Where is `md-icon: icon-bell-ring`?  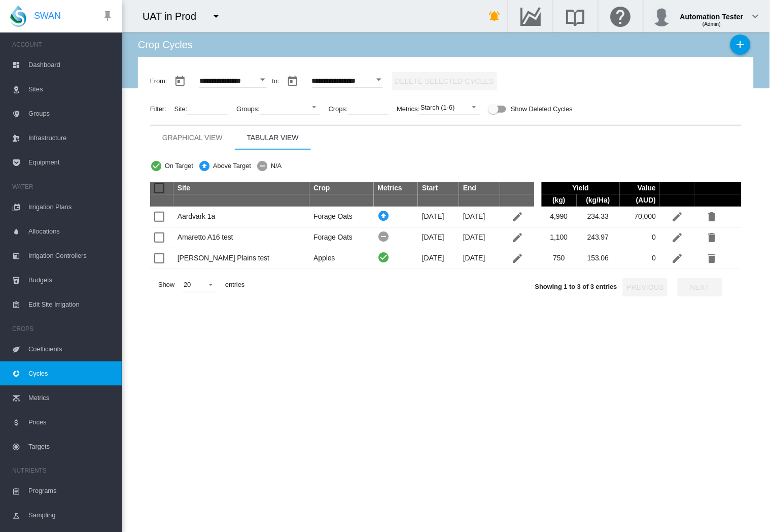
md-icon: icon-bell-ring is located at coordinates (495, 16).